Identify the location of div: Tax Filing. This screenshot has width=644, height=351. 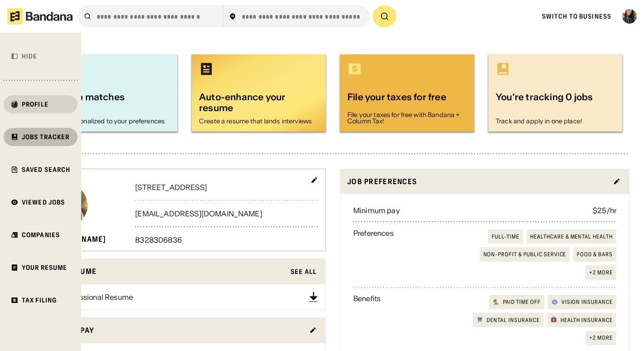
(39, 300).